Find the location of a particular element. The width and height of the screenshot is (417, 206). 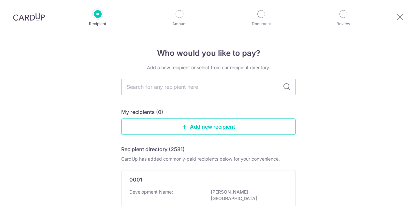

div: CardUp has added commonly-paid recipients below for your convenience. is located at coordinates (209, 159).